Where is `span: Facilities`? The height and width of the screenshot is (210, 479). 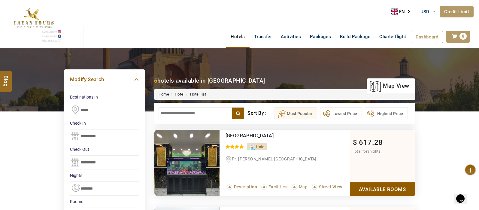 span: Facilities is located at coordinates (278, 187).